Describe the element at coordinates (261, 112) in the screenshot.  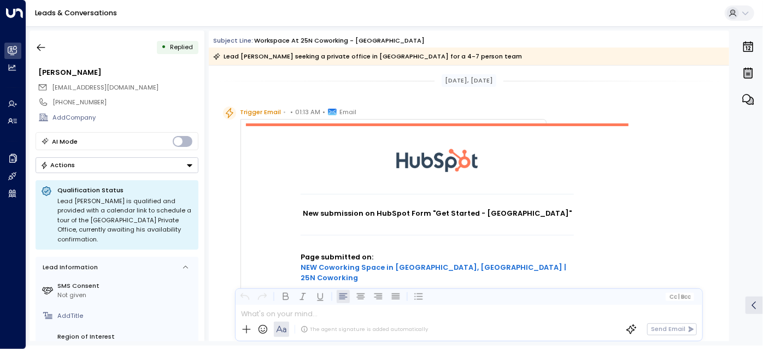
I see `span: Trigger Email` at that location.